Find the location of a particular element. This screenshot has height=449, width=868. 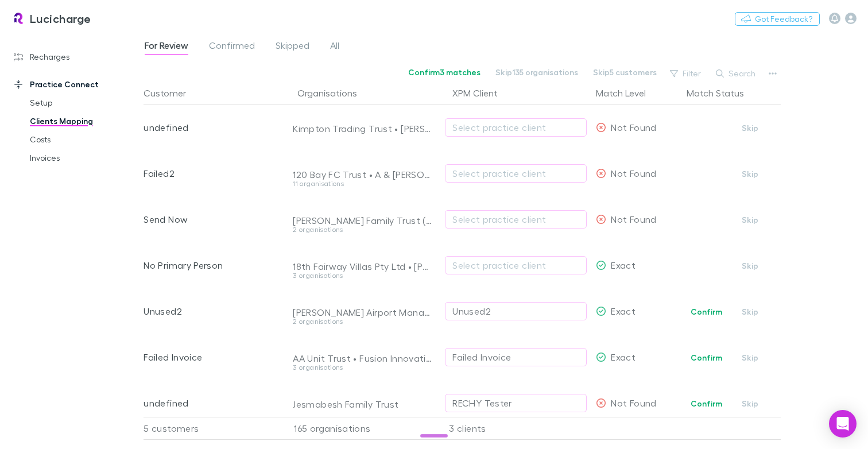

button: Search is located at coordinates (736, 73).